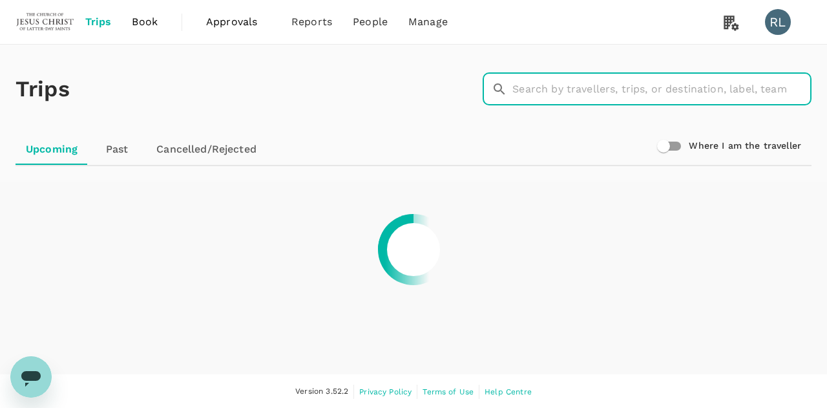 The image size is (827, 408). Describe the element at coordinates (508, 391) in the screenshot. I see `span: Help Centre` at that location.